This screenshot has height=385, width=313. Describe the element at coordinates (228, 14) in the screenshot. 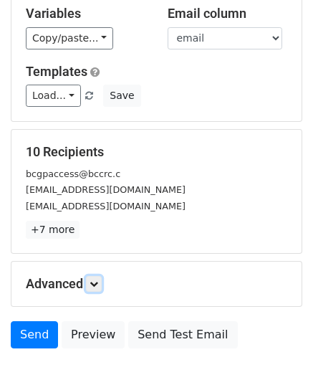

I see `h5: Email column` at that location.